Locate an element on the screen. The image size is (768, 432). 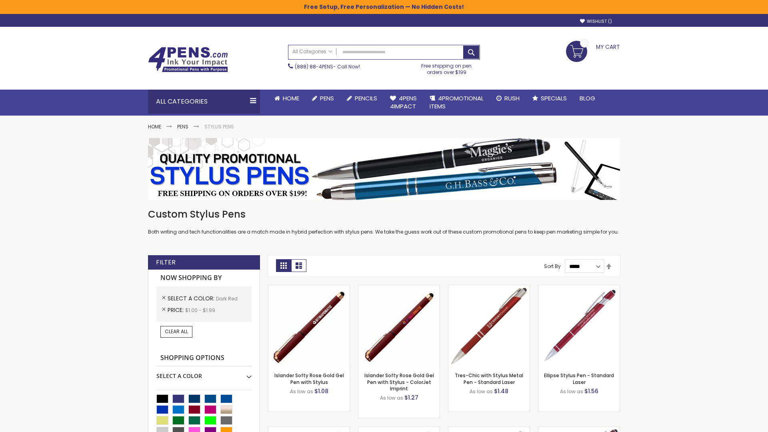
div: Free shipping on pen orders over $199 is located at coordinates (447, 68).